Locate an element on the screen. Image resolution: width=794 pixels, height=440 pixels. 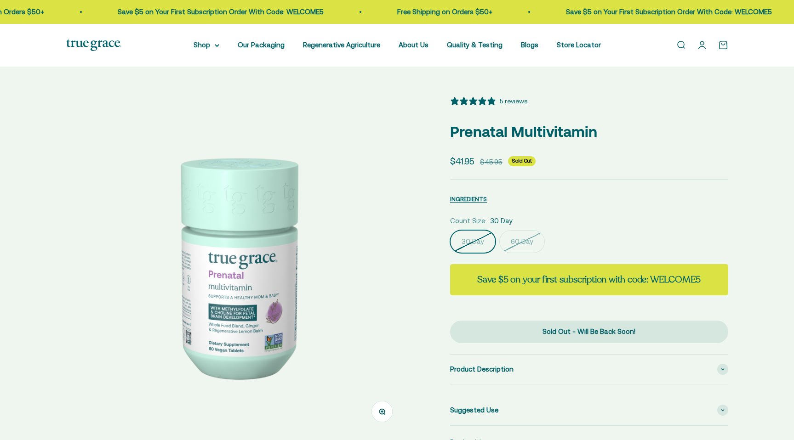
a: About Us is located at coordinates (413, 45).